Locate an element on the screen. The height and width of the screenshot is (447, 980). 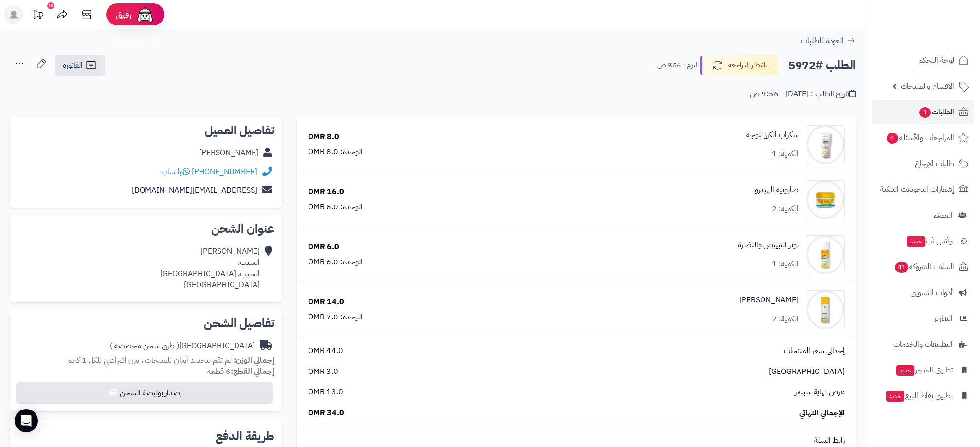
span: العملاء is located at coordinates (943, 215).